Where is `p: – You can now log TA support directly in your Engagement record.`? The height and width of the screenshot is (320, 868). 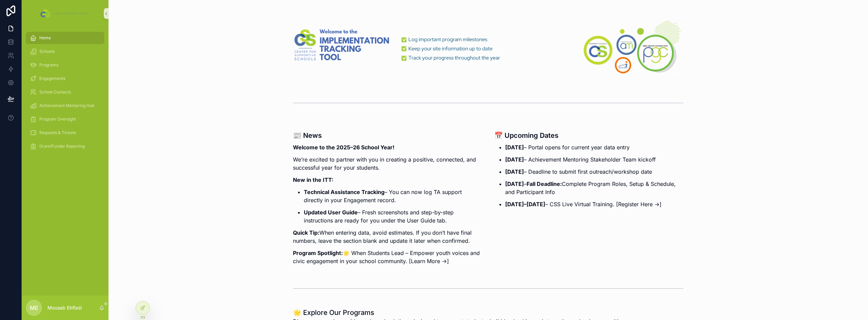 p: – You can now log TA support directly in your Engagement record. is located at coordinates (393, 196).